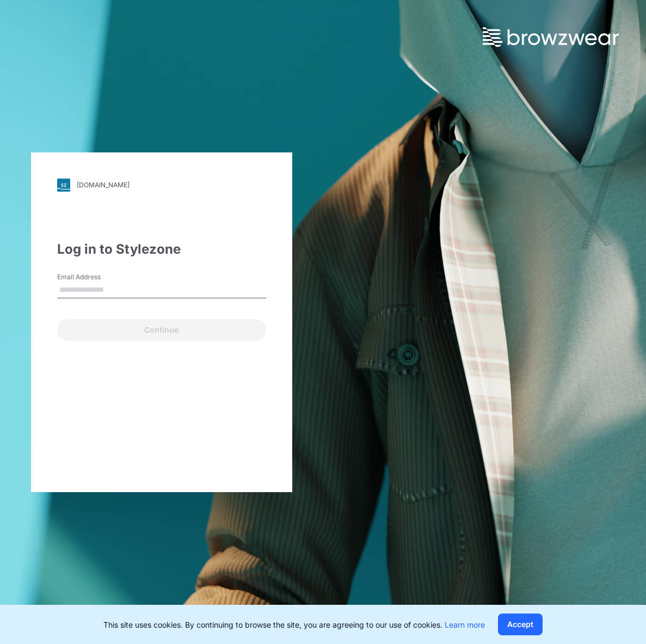 Image resolution: width=646 pixels, height=644 pixels. I want to click on a: Learn more, so click(465, 625).